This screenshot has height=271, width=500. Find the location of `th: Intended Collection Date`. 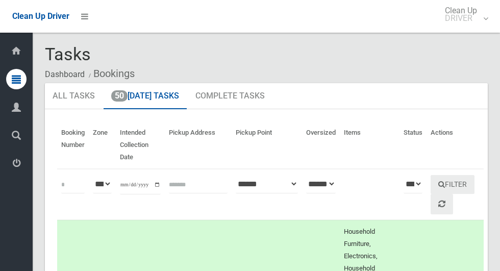

th: Intended Collection Date is located at coordinates (140, 145).